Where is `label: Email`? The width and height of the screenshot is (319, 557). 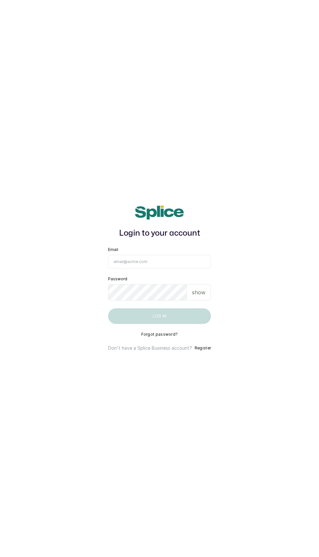 label: Email is located at coordinates (113, 250).